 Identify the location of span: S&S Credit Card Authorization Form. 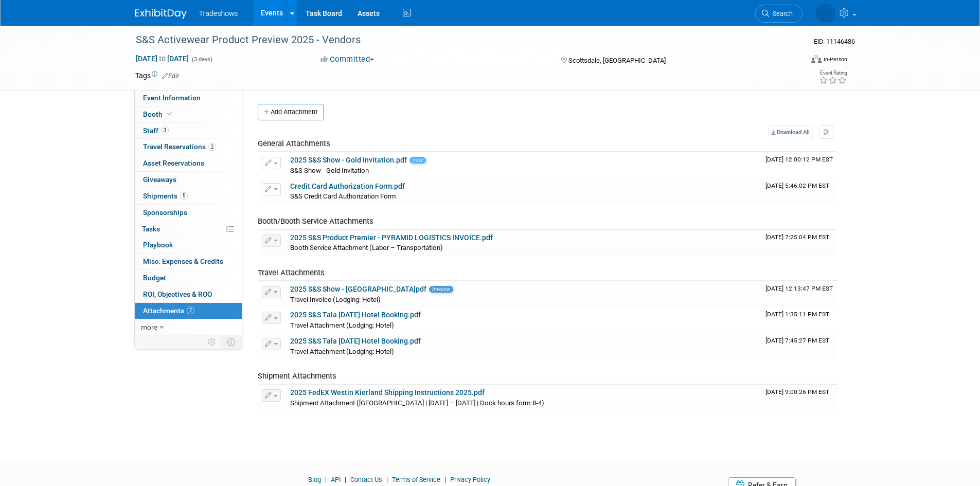
(343, 196).